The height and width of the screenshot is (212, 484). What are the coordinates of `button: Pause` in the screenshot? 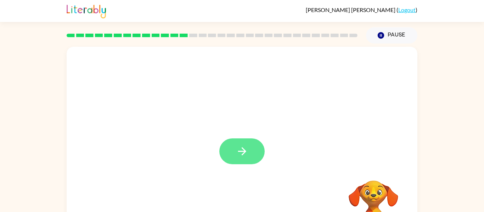 It's located at (392, 35).